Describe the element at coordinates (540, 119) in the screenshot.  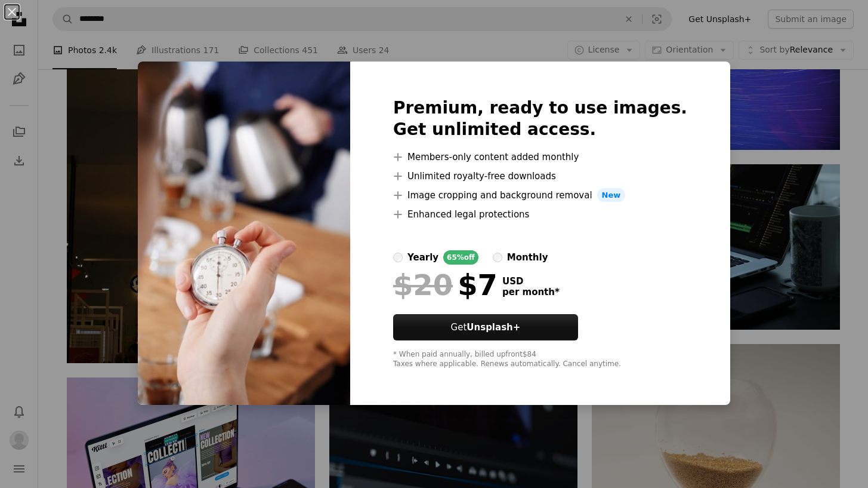
I see `h2: Premium, ready to use images. Get unlimited access.` at that location.